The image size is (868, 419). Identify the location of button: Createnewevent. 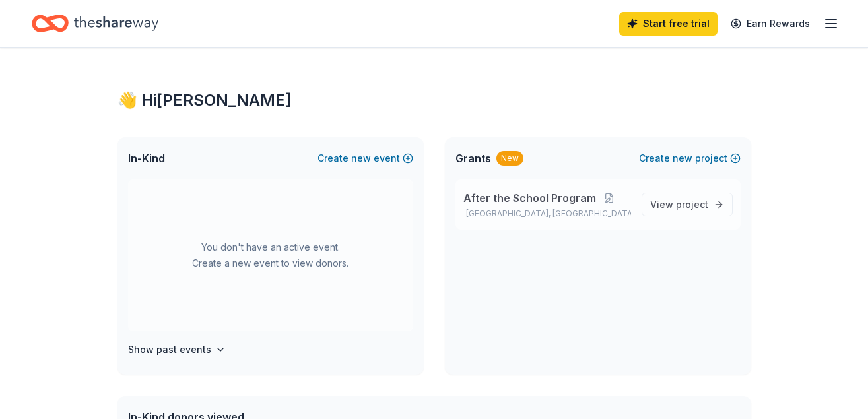
(365, 159).